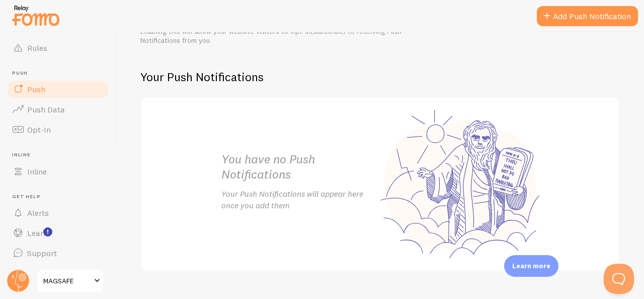 The image size is (644, 299). What do you see at coordinates (58, 233) in the screenshot?
I see `a: Learn` at bounding box center [58, 233].